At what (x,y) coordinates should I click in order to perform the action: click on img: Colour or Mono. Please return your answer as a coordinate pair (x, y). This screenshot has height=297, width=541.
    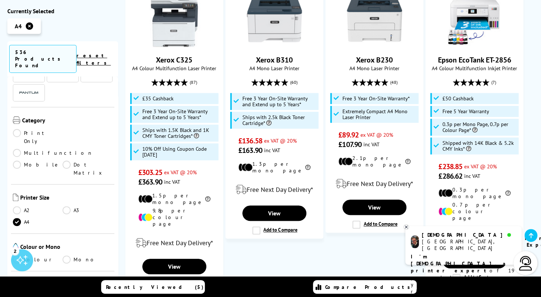
    Looking at the image, I should click on (15, 247).